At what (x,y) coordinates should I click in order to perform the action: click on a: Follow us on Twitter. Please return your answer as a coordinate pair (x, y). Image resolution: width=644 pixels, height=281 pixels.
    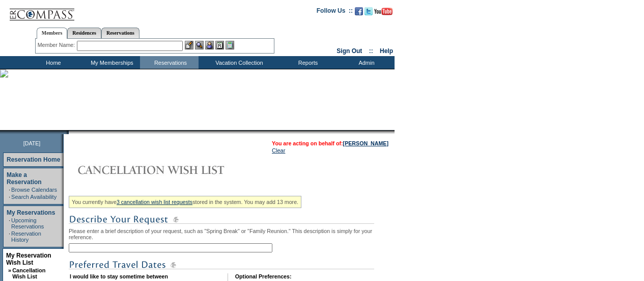
    Looking at the image, I should click on (369, 13).